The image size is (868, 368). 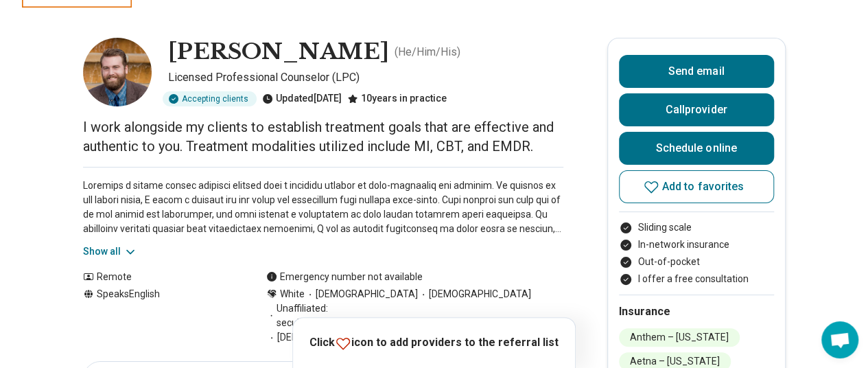 I want to click on div: Remote, so click(x=160, y=277).